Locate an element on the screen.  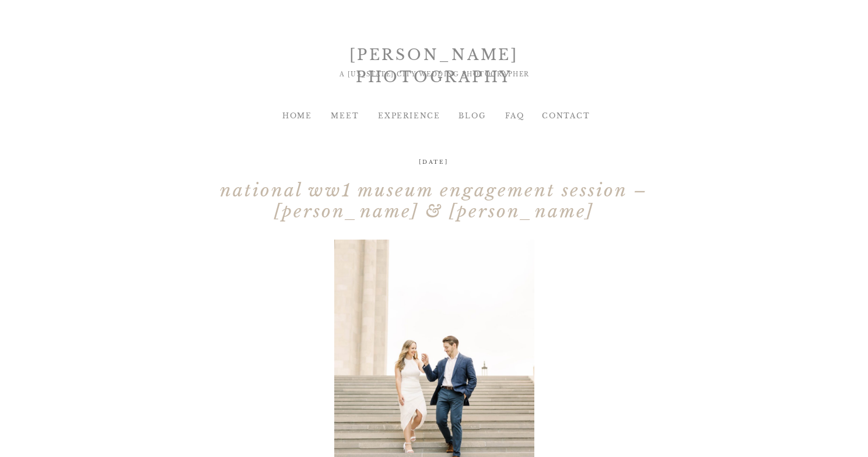
div: HOME is located at coordinates (297, 116).